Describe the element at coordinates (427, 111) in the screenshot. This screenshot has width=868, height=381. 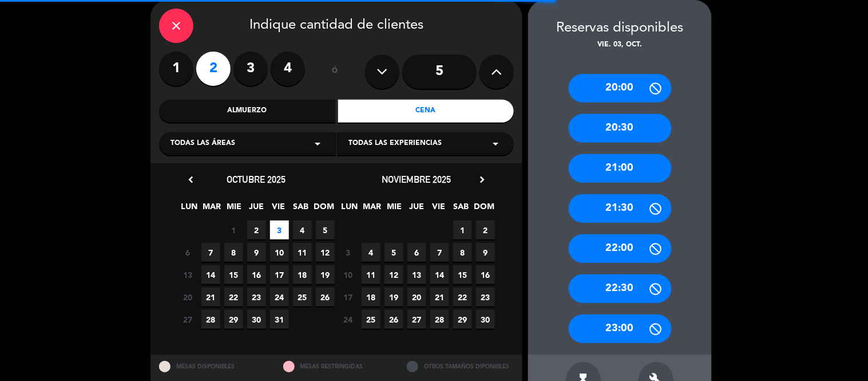
I see `div: Cena` at that location.